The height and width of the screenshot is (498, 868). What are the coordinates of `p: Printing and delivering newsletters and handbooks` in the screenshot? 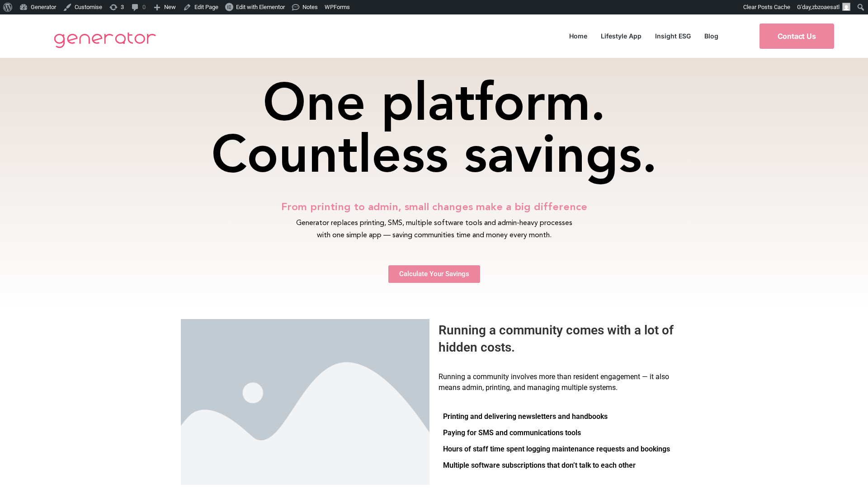 It's located at (563, 417).